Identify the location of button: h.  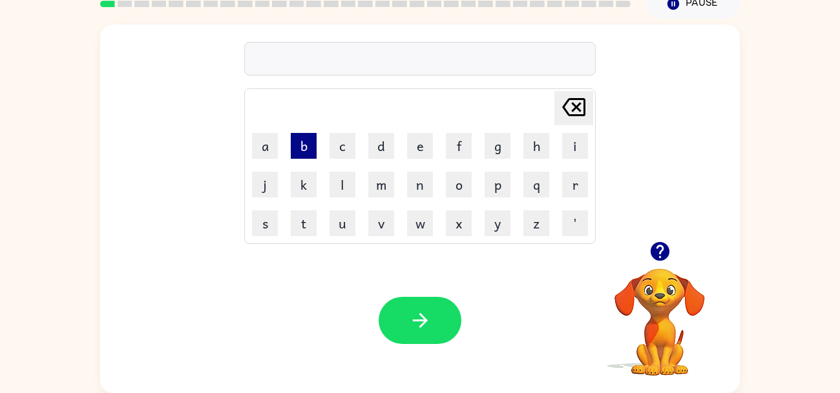
(536, 146).